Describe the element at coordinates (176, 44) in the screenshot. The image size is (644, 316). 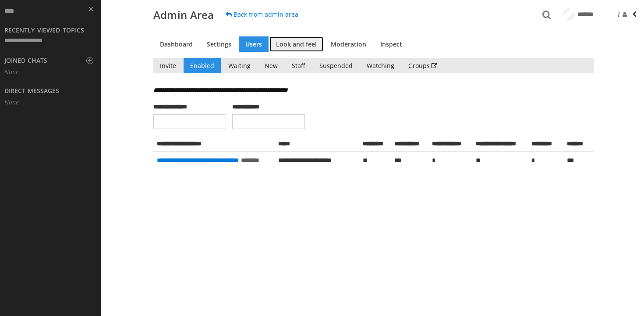
I see `a: Dashboard` at that location.